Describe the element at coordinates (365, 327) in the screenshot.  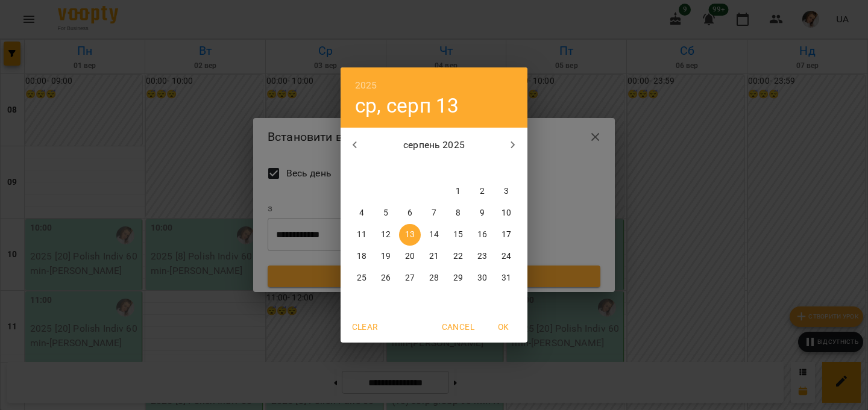
I see `button: Clear` at that location.